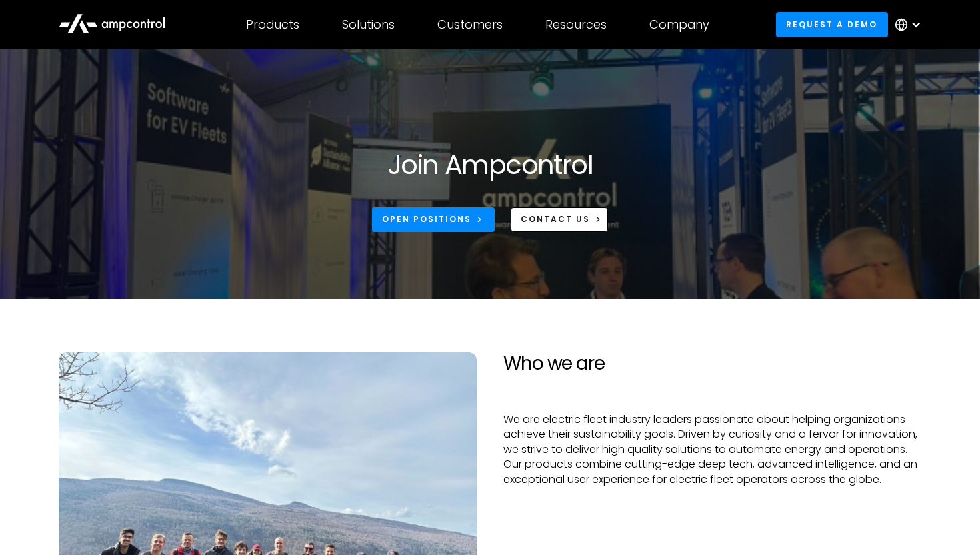  I want to click on p: We are electric fleet industry leaders passionate about helping organizations achieve their susta..., so click(712, 450).